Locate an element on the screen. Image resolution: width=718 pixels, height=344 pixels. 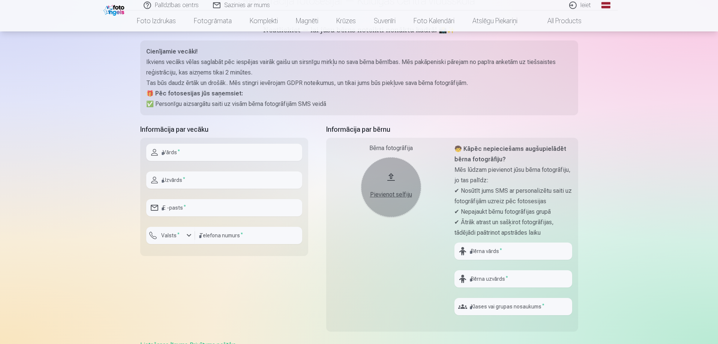
a: Krūzes is located at coordinates (346, 21).